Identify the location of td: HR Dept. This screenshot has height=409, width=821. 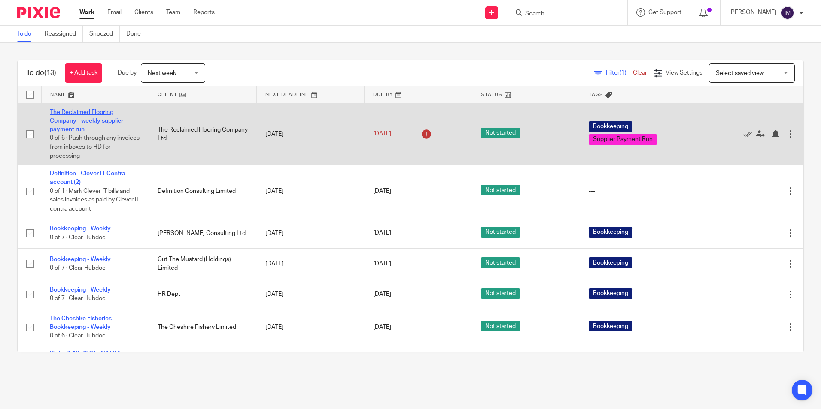
(203, 294).